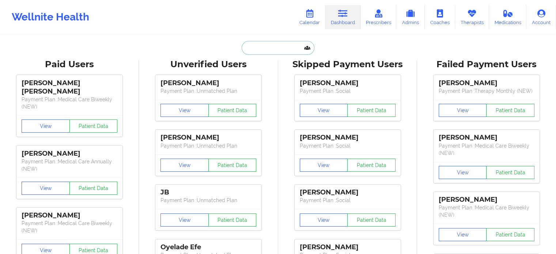 The image size is (556, 254). Describe the element at coordinates (70, 64) in the screenshot. I see `div: Paid Users` at that location.